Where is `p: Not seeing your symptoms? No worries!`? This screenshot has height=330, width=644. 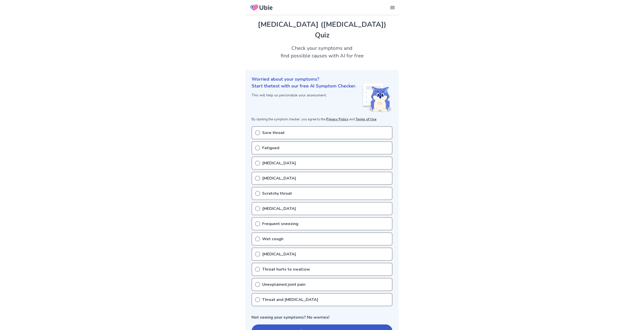 p: Not seeing your symptoms? No worries! is located at coordinates (322, 318).